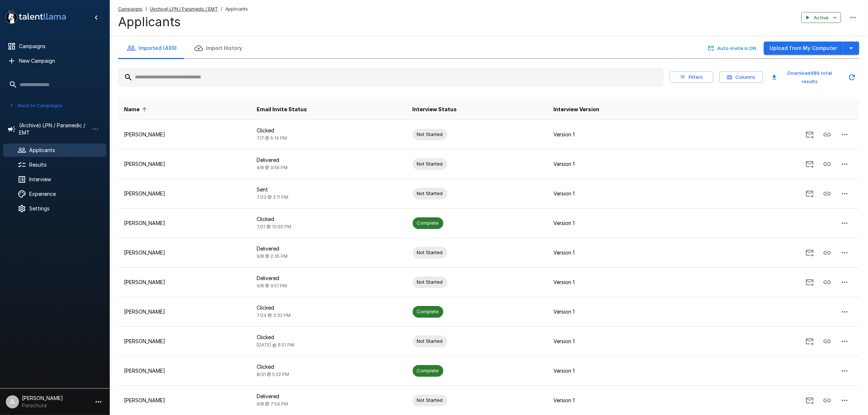  I want to click on span: 9/8 @ 9:51 PM, so click(272, 286).